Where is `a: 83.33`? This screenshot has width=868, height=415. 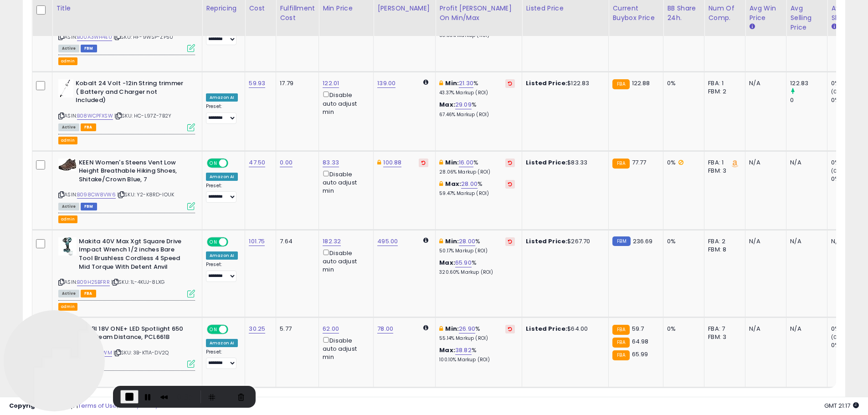
a: 83.33 is located at coordinates (331, 163).